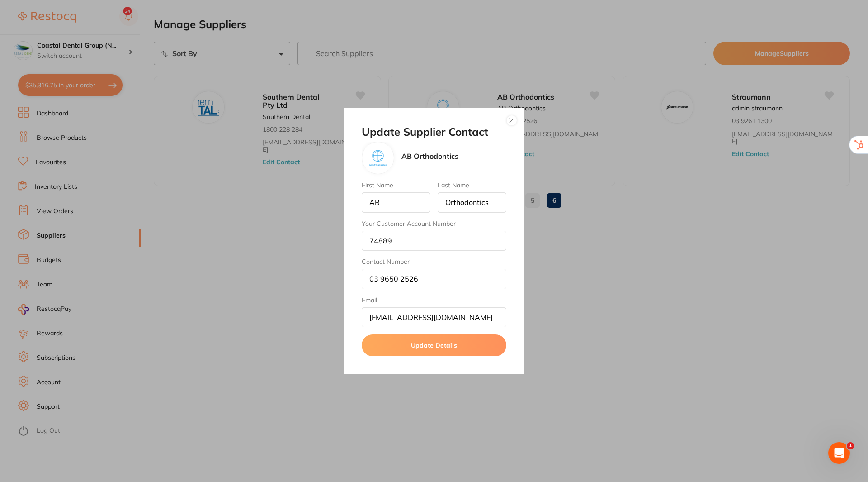  What do you see at coordinates (434, 262) in the screenshot?
I see `label: Contact Number` at bounding box center [434, 262].